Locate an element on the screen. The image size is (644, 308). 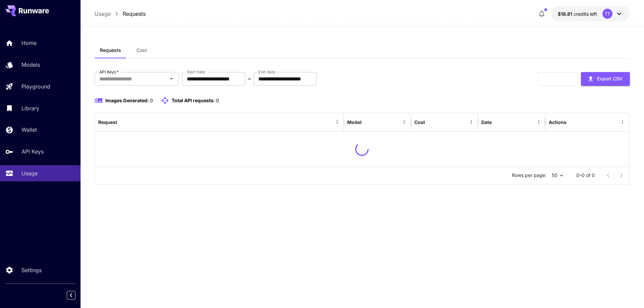
div: Actions is located at coordinates (557, 122).